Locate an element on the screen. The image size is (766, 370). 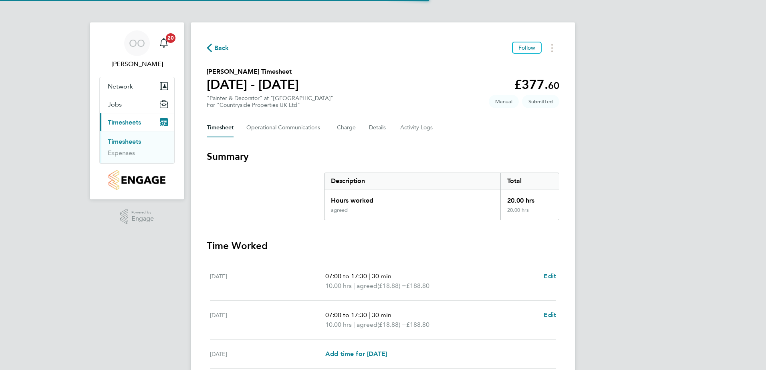
div: For "Countryside Properties UK Ltd" is located at coordinates (270, 105).